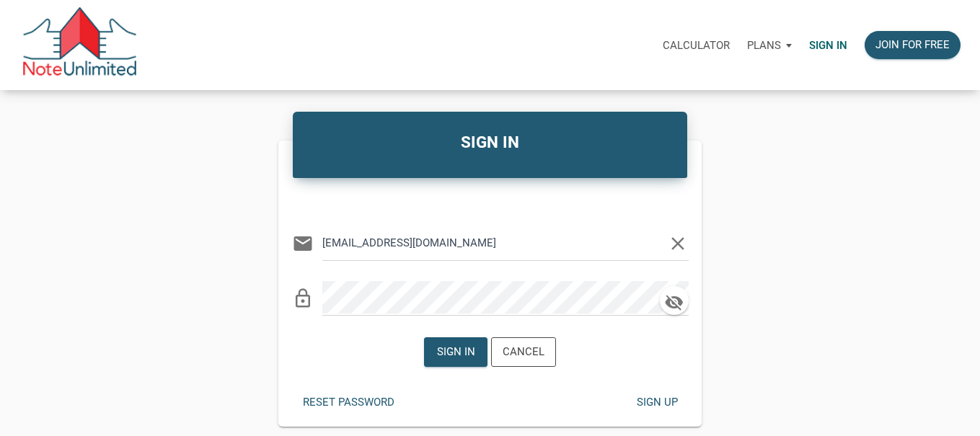  I want to click on p: Plans, so click(764, 45).